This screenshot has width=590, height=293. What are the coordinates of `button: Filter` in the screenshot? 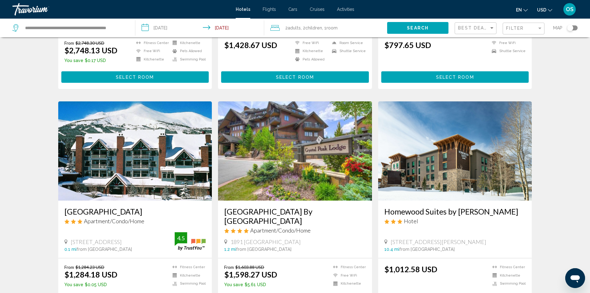 It's located at (523, 28).